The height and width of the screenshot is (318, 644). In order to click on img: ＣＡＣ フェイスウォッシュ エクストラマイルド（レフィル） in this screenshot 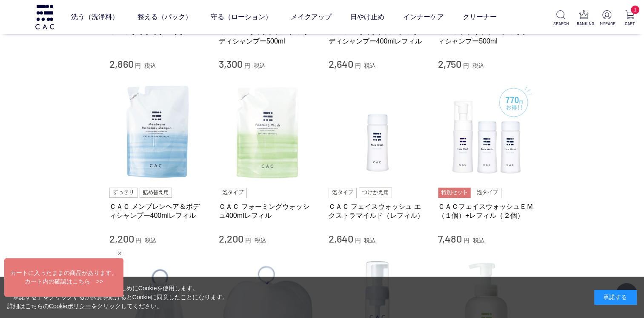, I will do `click(377, 132)`.